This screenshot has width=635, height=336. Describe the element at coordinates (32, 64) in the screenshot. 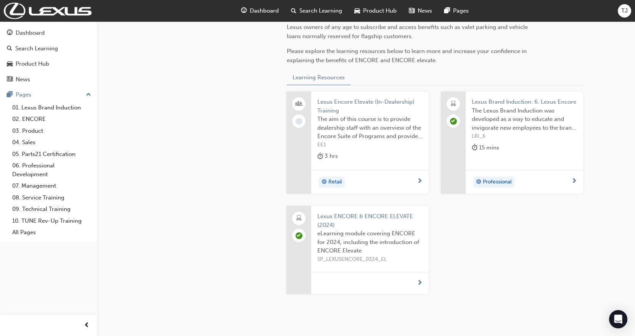

I see `div: Product Hub` at that location.